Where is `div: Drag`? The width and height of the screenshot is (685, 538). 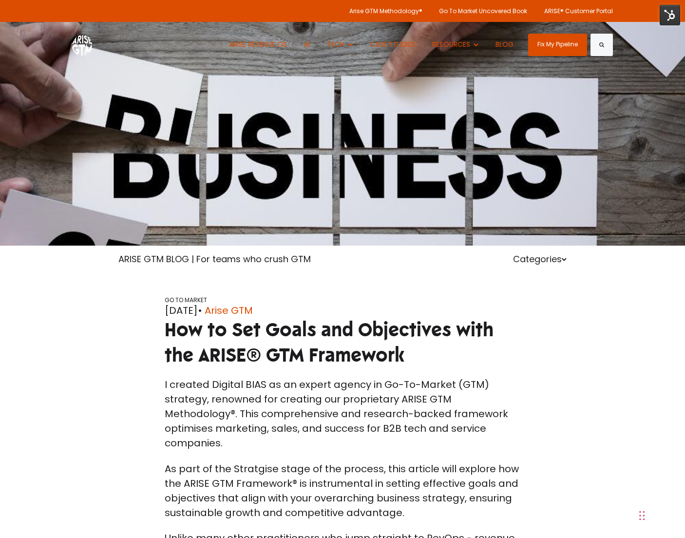 div: Drag is located at coordinates (642, 515).